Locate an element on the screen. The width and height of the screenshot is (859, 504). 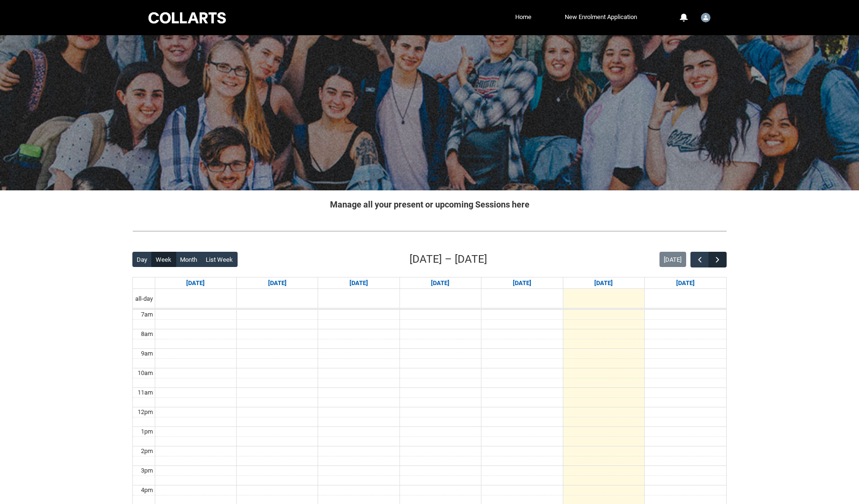
a: Go to September 9, 2025 is located at coordinates (358, 283).